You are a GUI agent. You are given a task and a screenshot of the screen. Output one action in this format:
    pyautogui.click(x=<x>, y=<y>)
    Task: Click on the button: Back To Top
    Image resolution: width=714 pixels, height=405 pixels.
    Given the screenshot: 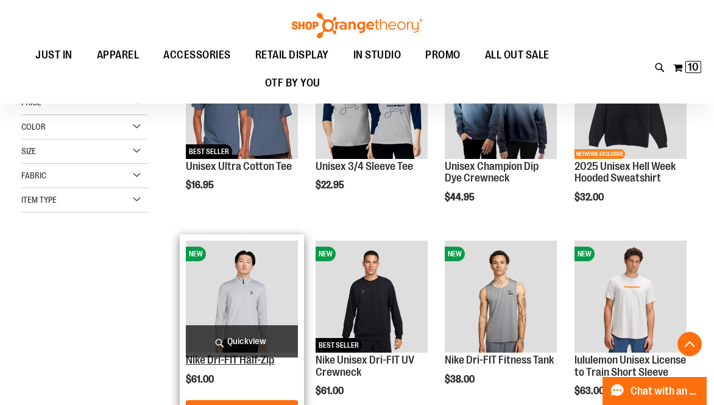 What is the action you would take?
    pyautogui.click(x=689, y=344)
    